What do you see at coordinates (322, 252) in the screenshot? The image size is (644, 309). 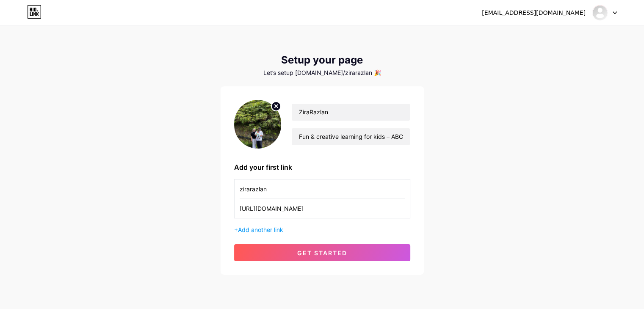 I see `span: get started` at bounding box center [322, 252].